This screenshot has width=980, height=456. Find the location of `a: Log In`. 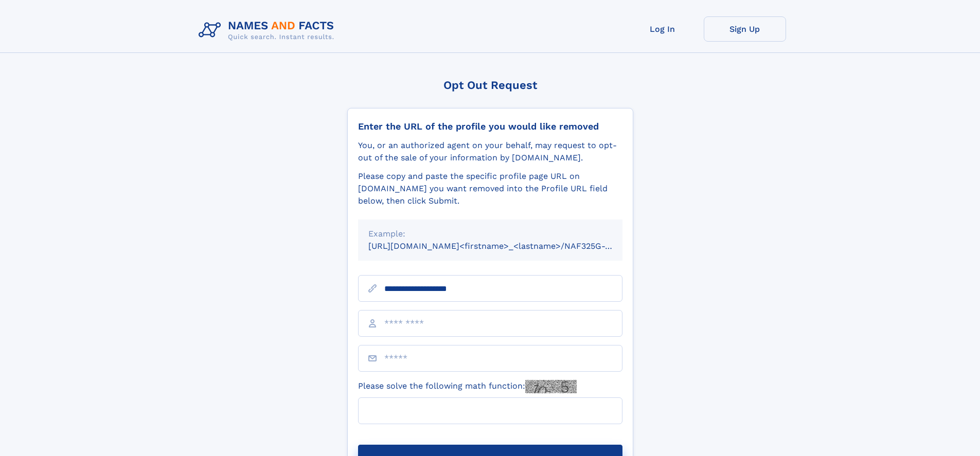

a: Log In is located at coordinates (662, 29).